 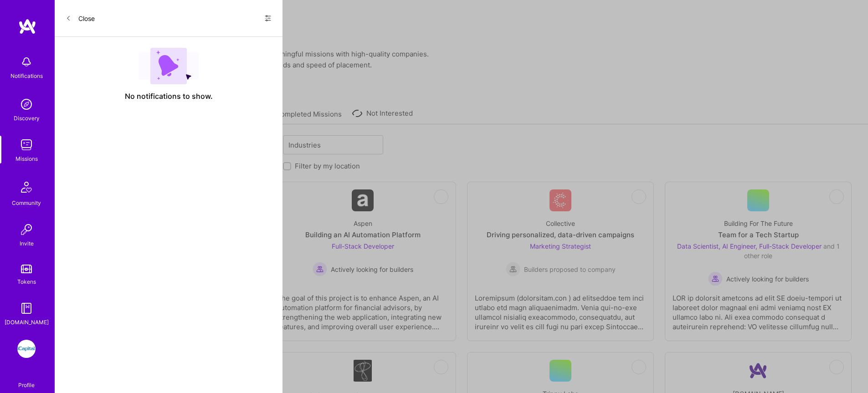 What do you see at coordinates (27, 384) in the screenshot?
I see `div: Profile` at bounding box center [27, 384].